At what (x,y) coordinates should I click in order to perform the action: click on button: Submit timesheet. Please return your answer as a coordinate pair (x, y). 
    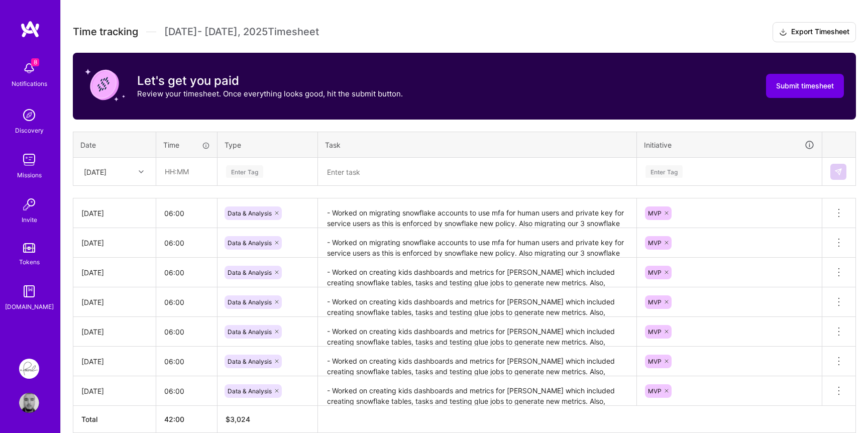
    Looking at the image, I should click on (805, 86).